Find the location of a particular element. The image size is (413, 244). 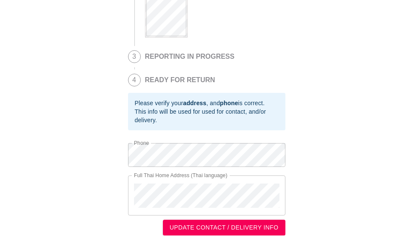

h2: REPORTING IN PROGRESS is located at coordinates (190, 57).